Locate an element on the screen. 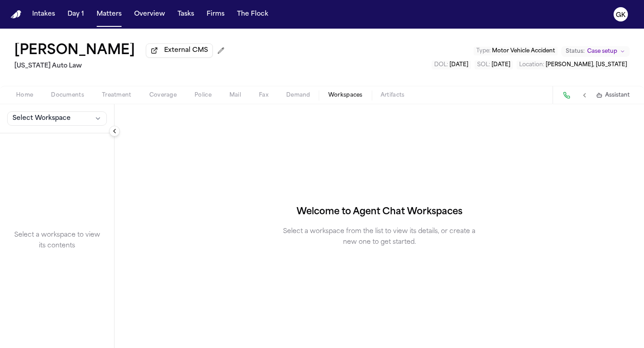  span: Demand is located at coordinates (298, 95).